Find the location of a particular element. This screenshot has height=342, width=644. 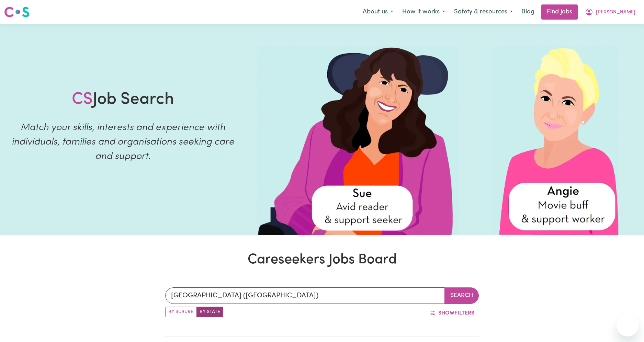

a: Find jobs is located at coordinates (559, 12).